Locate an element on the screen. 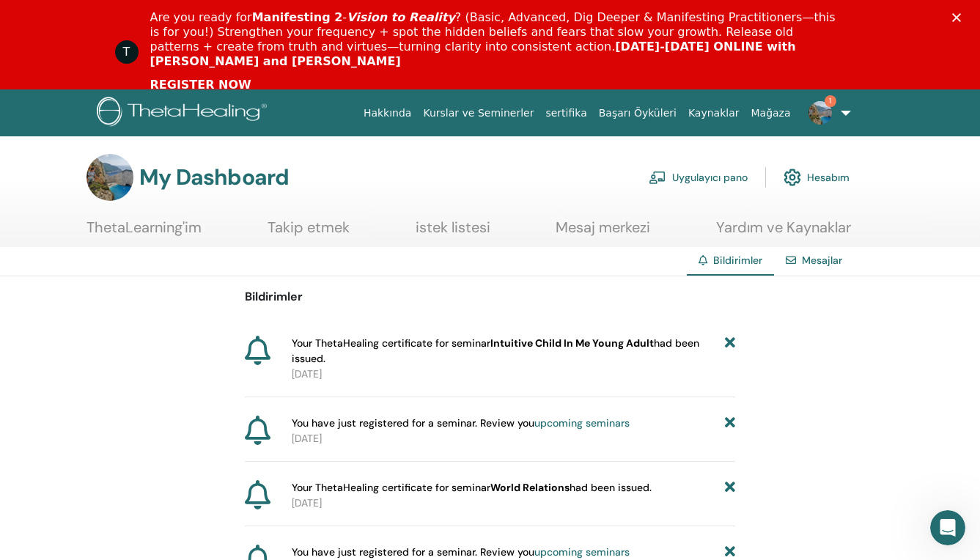  img: chalkboard-teacher.svg is located at coordinates (657, 177).